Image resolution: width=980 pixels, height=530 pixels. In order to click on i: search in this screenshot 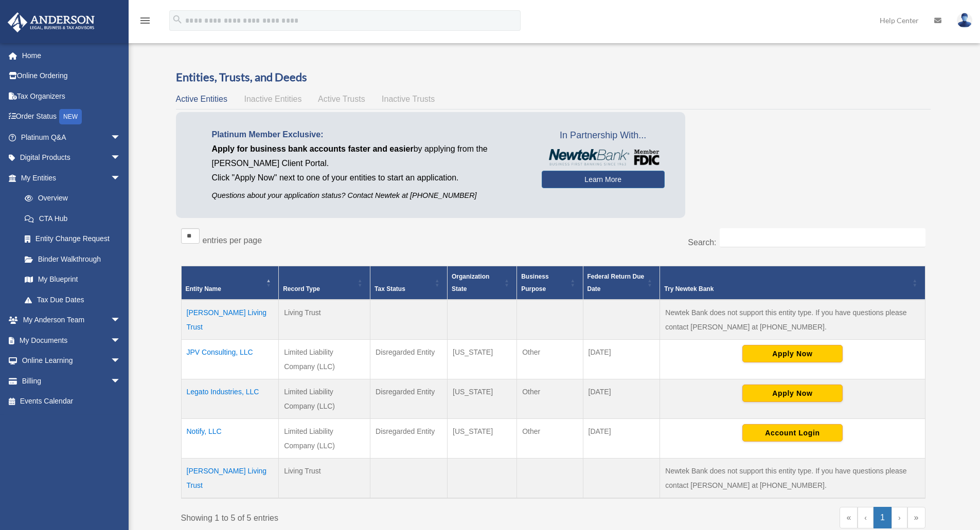, I will do `click(177, 19)`.